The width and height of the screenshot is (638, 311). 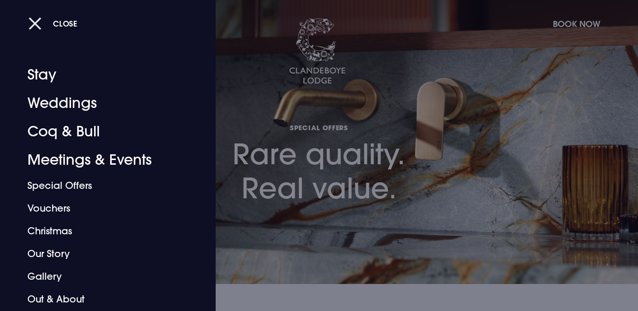 What do you see at coordinates (53, 23) in the screenshot?
I see `button: Close` at bounding box center [53, 23].